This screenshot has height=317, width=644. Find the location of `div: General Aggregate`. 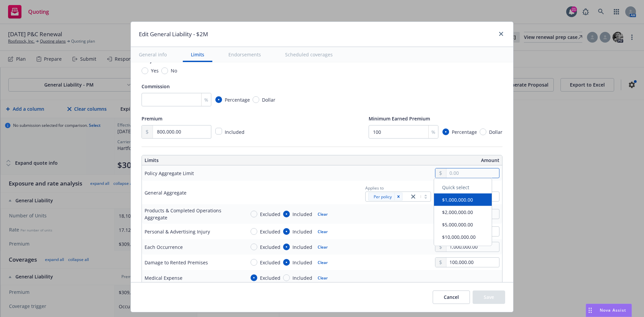

div: General Aggregate is located at coordinates (166, 193).